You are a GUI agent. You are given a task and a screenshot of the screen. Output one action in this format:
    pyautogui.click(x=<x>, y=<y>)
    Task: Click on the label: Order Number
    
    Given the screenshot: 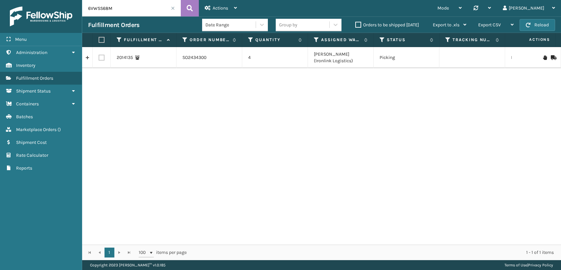 What is the action you would take?
    pyautogui.click(x=209, y=40)
    